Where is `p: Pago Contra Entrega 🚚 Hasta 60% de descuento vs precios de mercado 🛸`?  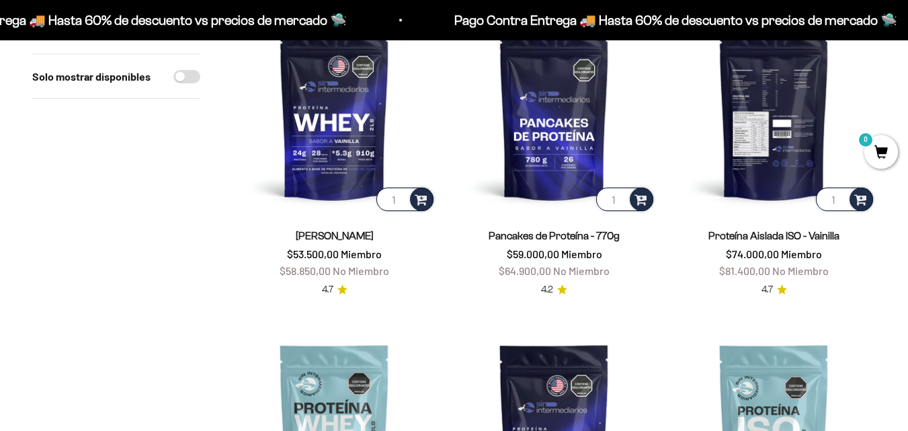
p: Pago Contra Entrega 🚚 Hasta 60% de descuento vs precios de mercado 🛸 is located at coordinates (670, 20).